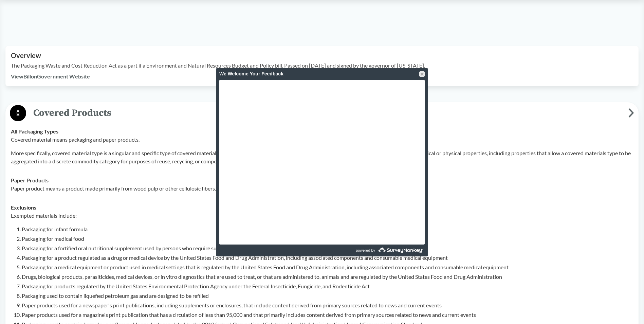 Image resolution: width=644 pixels, height=324 pixels. What do you see at coordinates (322, 157) in the screenshot?
I see `p: More specifically, covered material type is a singular and specific type of covered material, suc...` at bounding box center [322, 157].